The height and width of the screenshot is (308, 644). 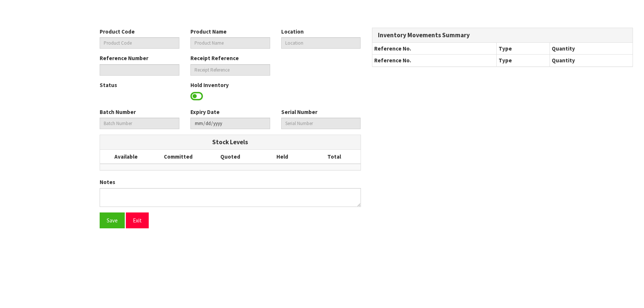 I want to click on label: Hold Inventory, so click(x=209, y=85).